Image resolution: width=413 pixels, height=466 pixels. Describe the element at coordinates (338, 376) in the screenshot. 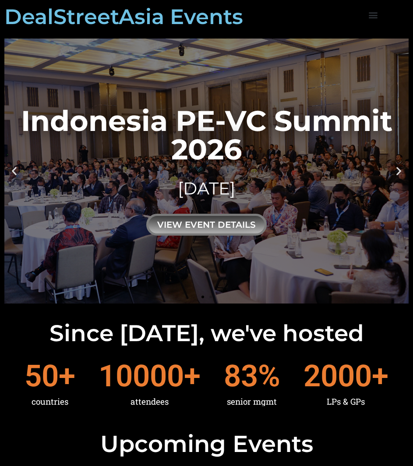

I see `span: 2000` at that location.